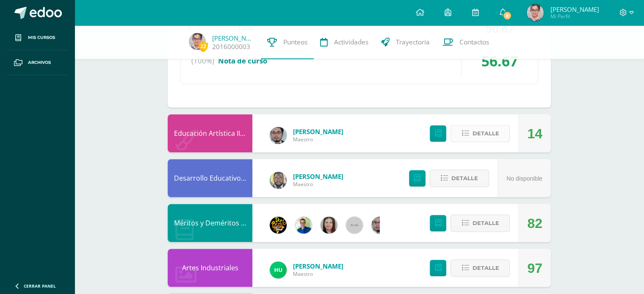 Image resolution: width=644 pixels, height=294 pixels. Describe the element at coordinates (475, 42) in the screenshot. I see `span: Contactos` at that location.